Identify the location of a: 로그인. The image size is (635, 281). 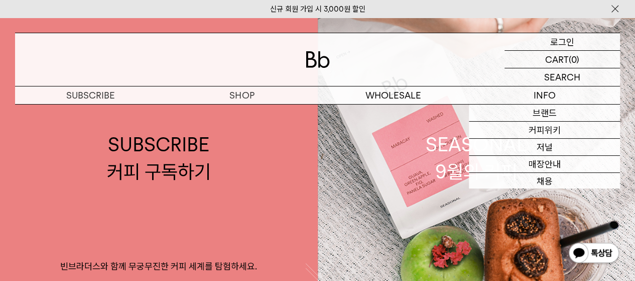
(562, 42).